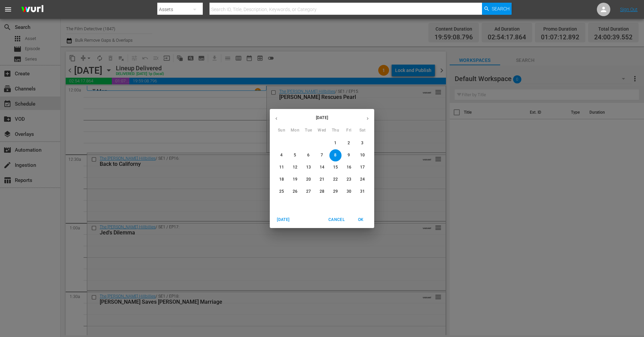 The height and width of the screenshot is (337, 644). What do you see at coordinates (308, 191) in the screenshot?
I see `p: 27` at bounding box center [308, 191].